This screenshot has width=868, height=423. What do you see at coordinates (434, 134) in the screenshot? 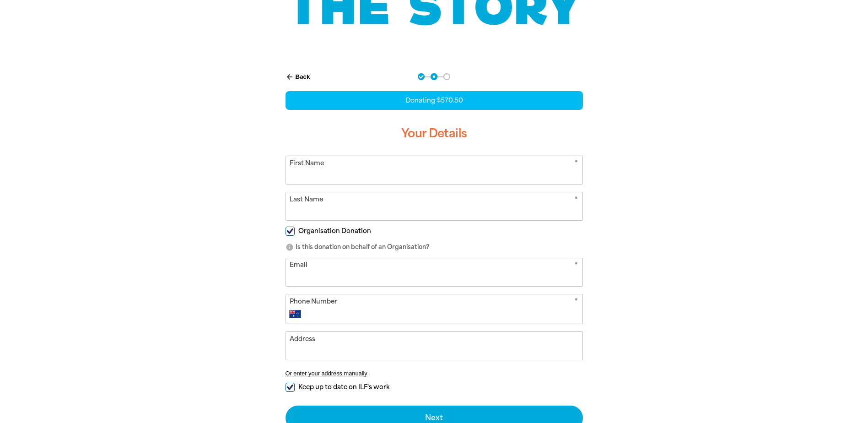
I see `h3: Your Details` at bounding box center [434, 134].